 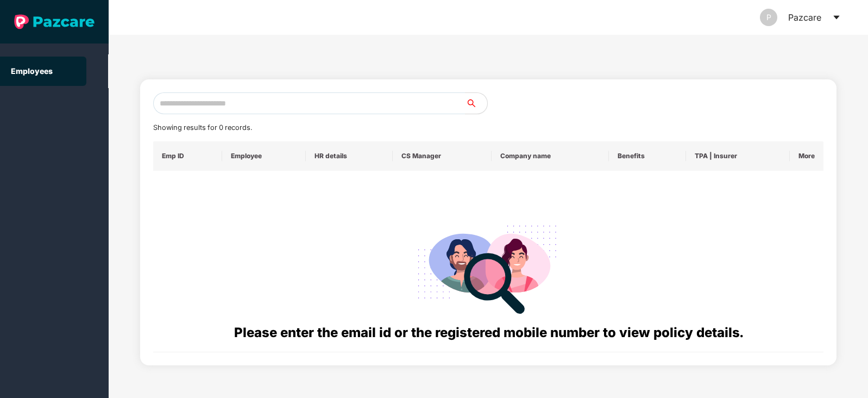 What do you see at coordinates (769, 18) in the screenshot?
I see `span: P` at bounding box center [769, 18].